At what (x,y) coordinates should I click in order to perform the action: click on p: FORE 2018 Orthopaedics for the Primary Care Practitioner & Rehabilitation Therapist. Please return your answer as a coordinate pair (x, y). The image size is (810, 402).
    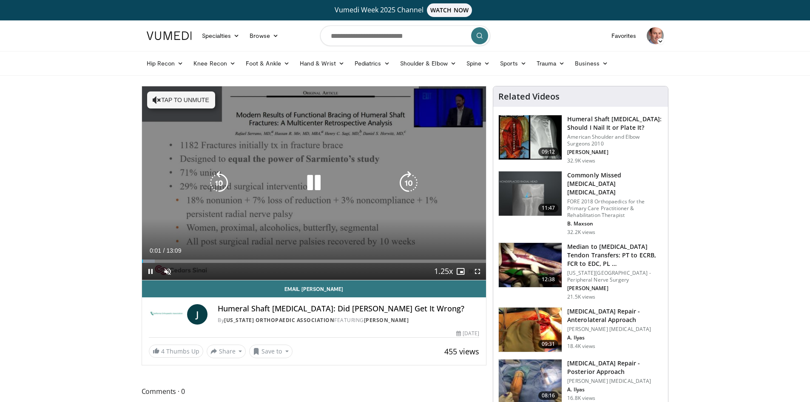
    Looking at the image, I should click on (615, 208).